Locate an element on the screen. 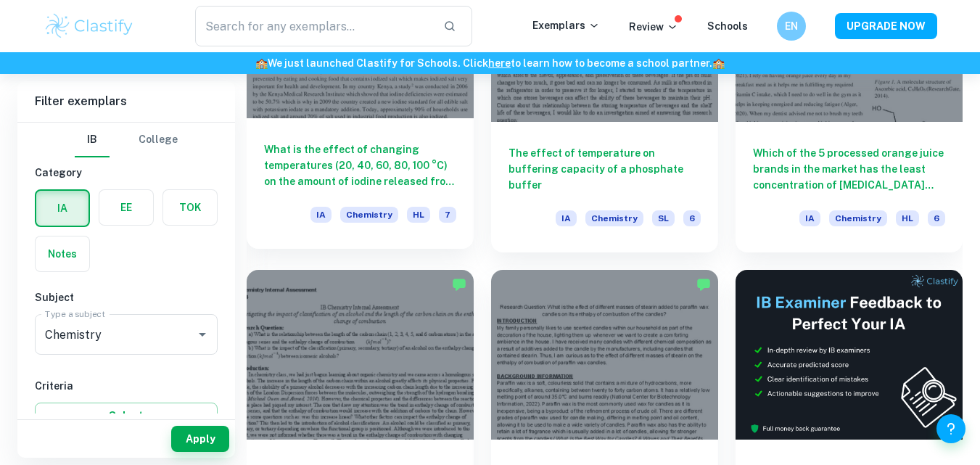  img: Clastify logo is located at coordinates (89, 26).